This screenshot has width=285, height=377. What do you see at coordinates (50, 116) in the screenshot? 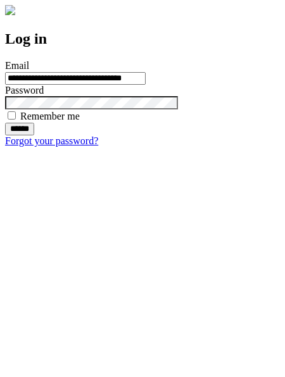
I see `label: Remember me` at bounding box center [50, 116].